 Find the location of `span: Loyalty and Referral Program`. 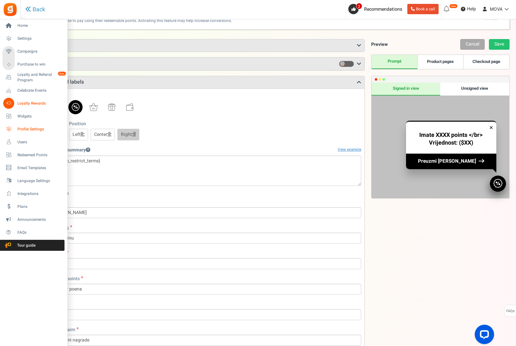

span: Loyalty and Referral Program is located at coordinates (41, 77).